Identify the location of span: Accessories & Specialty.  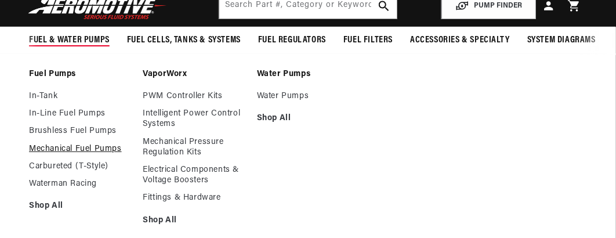
(460, 40).